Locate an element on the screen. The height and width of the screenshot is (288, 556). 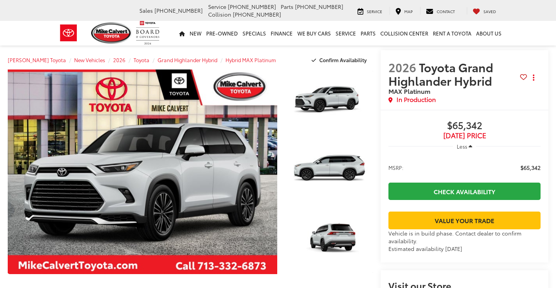
a: Expand Photo 3 is located at coordinates (329, 241).